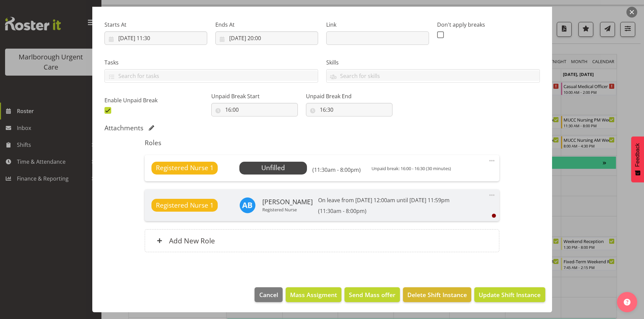  Describe the element at coordinates (372, 295) in the screenshot. I see `button: Send Mass offer` at that location.